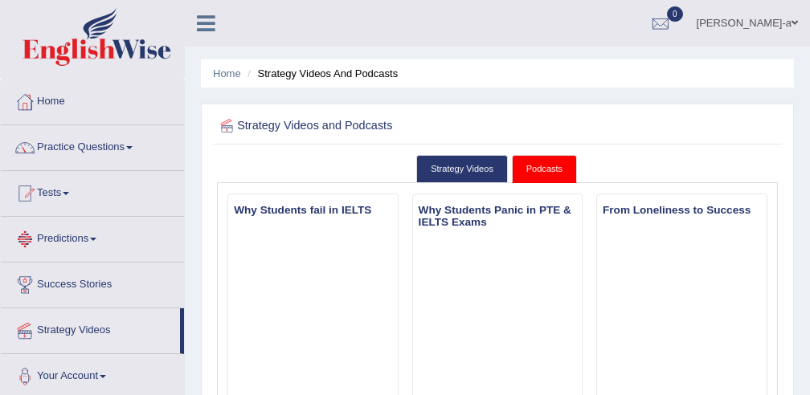  I want to click on h3: From Loneliness to Success, so click(682, 210).